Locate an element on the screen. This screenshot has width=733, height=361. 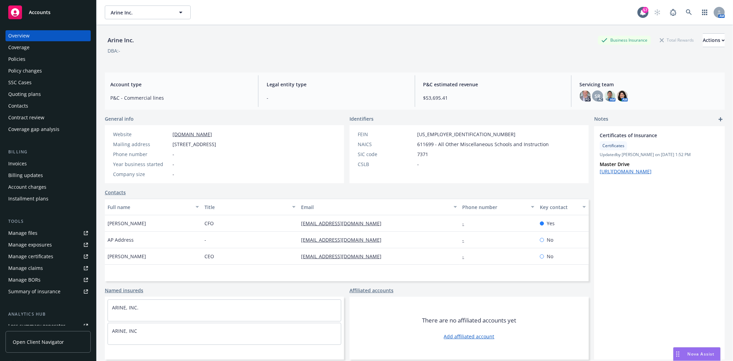
div: Phone number is located at coordinates (494, 207).